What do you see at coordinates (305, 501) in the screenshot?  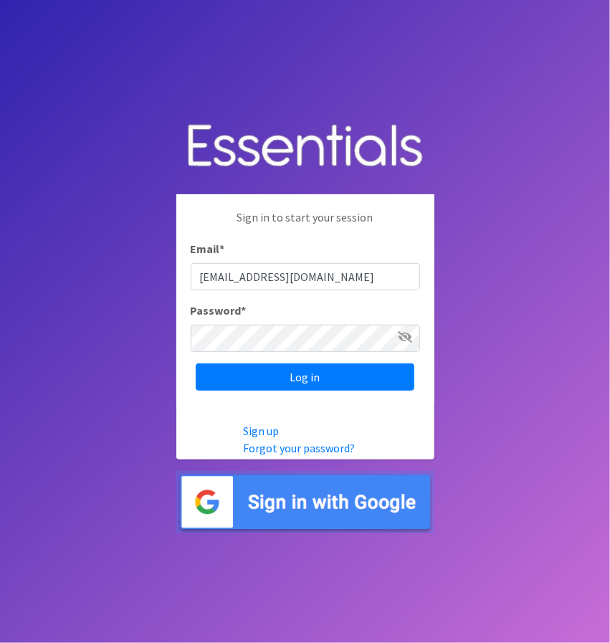 I see `img: Sign in with Google` at bounding box center [305, 501].